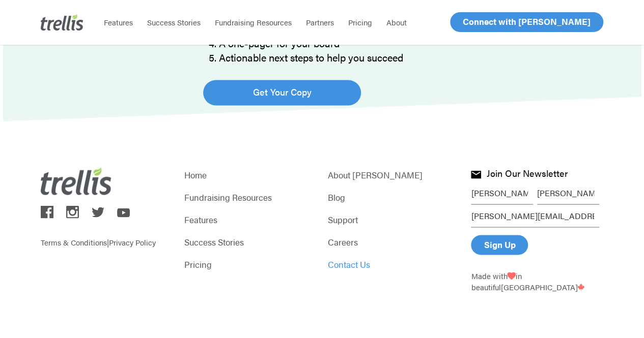  I want to click on img: Love From Trellis, so click(511, 276).